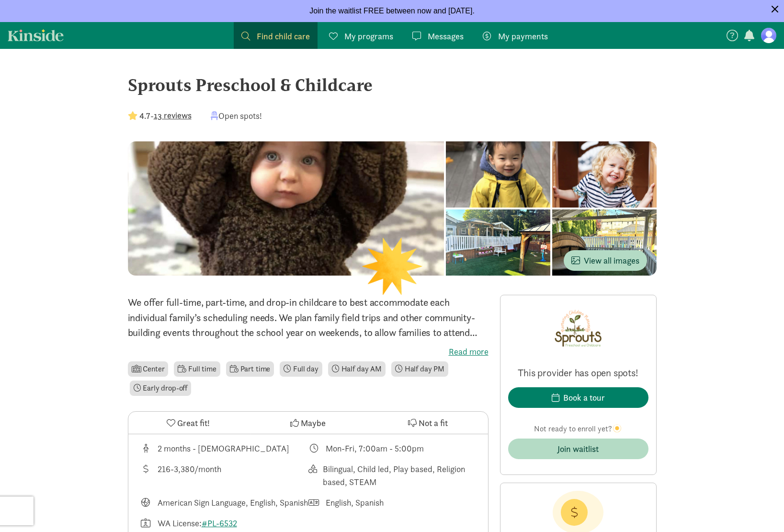  Describe the element at coordinates (313, 422) in the screenshot. I see `span: Maybe` at that location.